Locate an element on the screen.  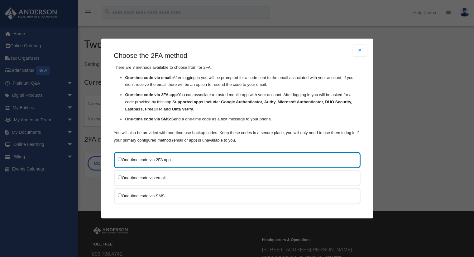
div: There are 3 methods available to choose from for 2FA: is located at coordinates (237, 97).